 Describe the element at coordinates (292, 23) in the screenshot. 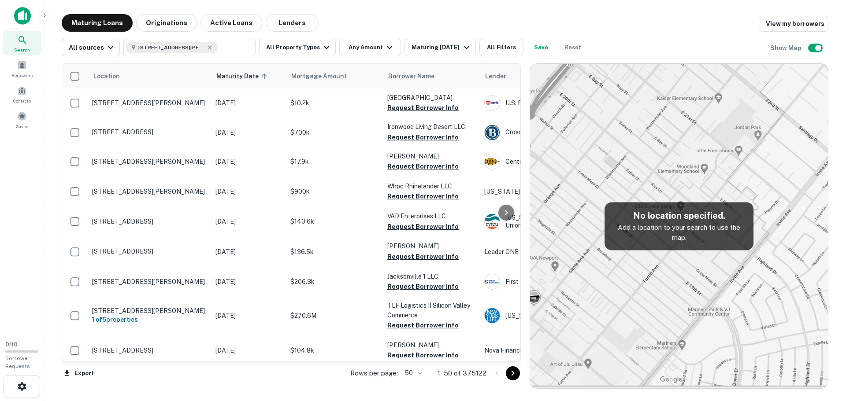

I see `button: Lenders` at that location.